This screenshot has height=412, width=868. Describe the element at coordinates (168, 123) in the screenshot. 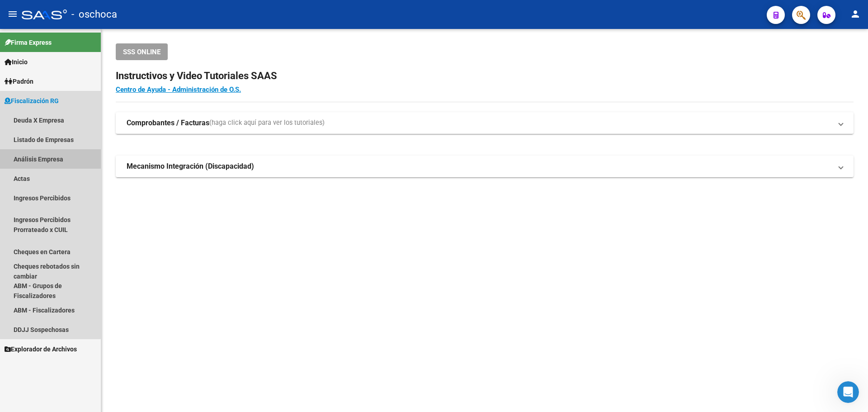

I see `strong: Comprobantes / Facturas` at that location.